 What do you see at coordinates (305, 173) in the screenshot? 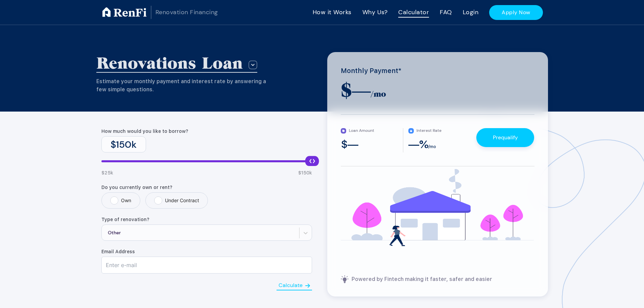
I see `span: $ 150 k` at bounding box center [305, 173].